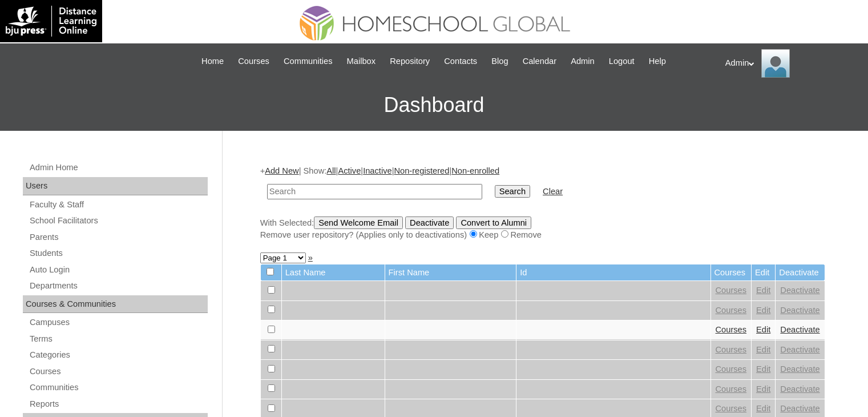  What do you see at coordinates (475, 171) in the screenshot?
I see `a: Non-enrolled` at bounding box center [475, 171].